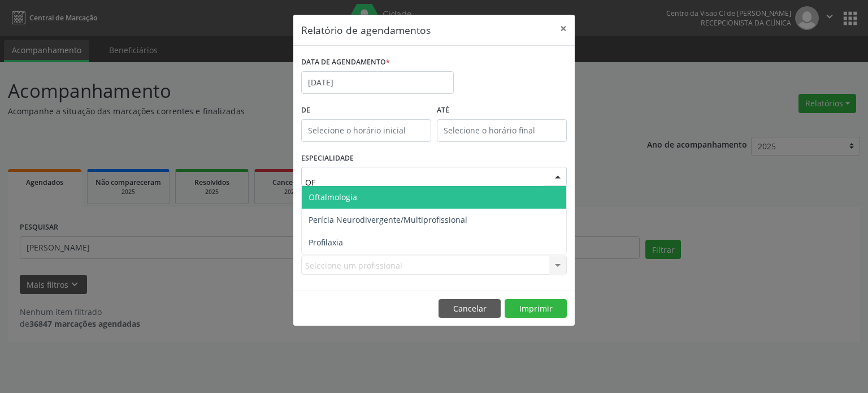  What do you see at coordinates (563, 28) in the screenshot?
I see `button: Close` at bounding box center [563, 28].